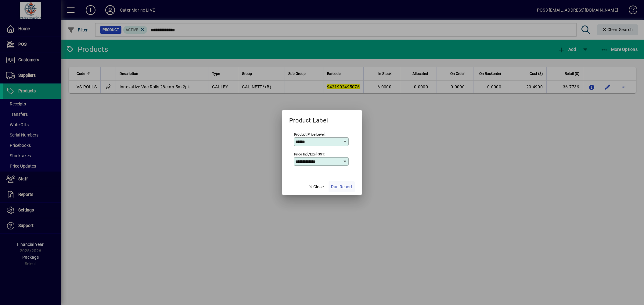  I want to click on span: Close, so click(316, 187).